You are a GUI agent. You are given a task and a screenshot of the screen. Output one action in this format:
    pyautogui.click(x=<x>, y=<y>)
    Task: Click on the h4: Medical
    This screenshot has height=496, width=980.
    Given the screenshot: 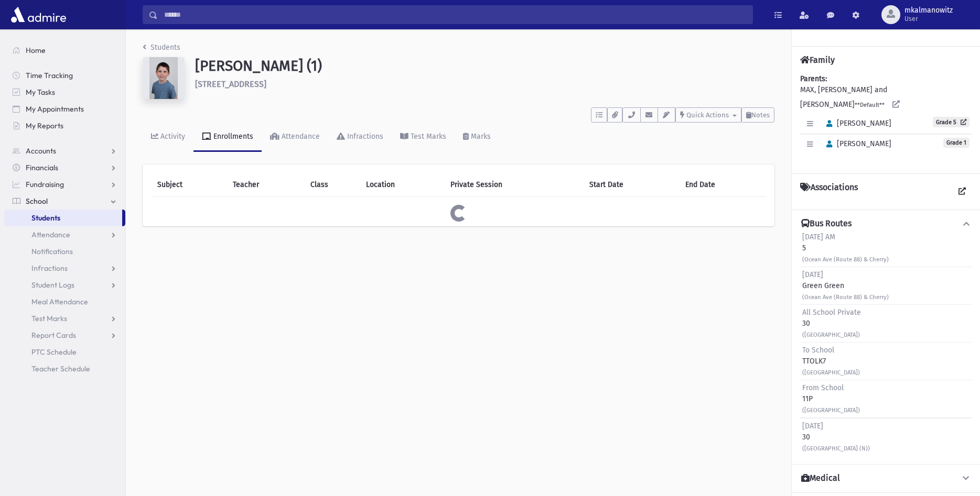 What is the action you would take?
    pyautogui.click(x=820, y=479)
    